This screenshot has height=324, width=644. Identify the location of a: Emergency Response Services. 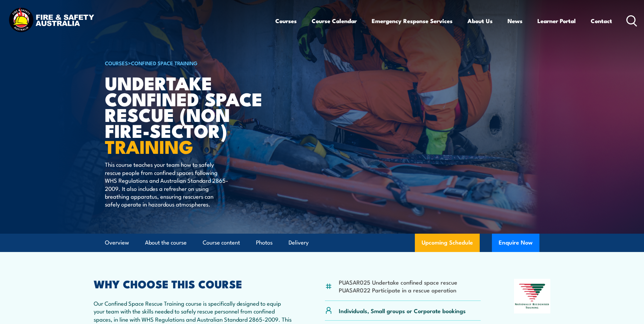
(412, 21).